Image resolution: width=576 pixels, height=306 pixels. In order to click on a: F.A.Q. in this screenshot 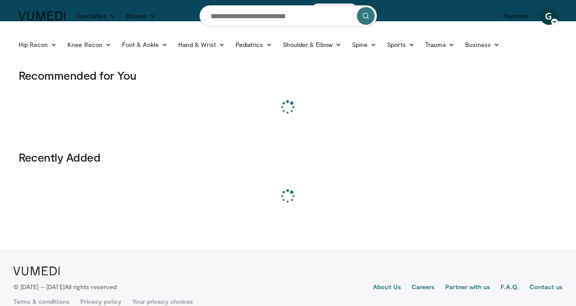, I will do `click(509, 288)`.